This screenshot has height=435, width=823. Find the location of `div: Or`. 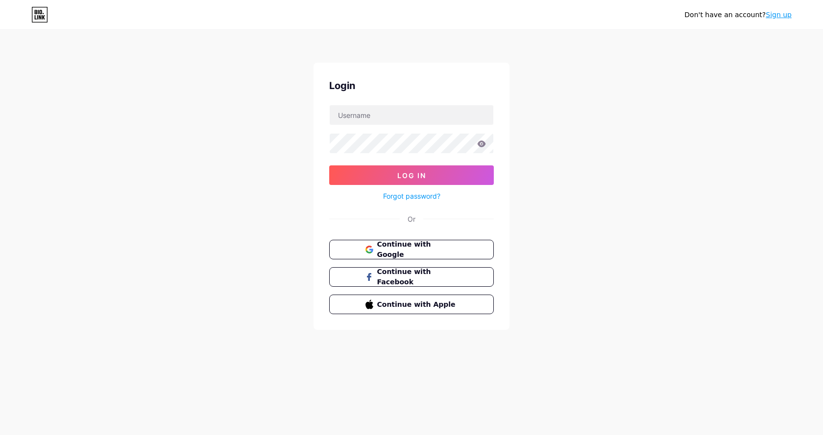

div: Or is located at coordinates (411, 219).